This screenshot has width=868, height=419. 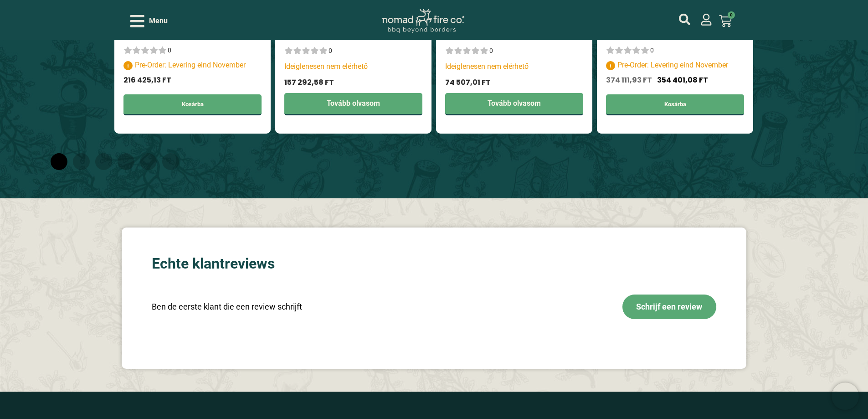 What do you see at coordinates (147, 81) in the screenshot?
I see `span: 216 425,13 Ft` at bounding box center [147, 81].